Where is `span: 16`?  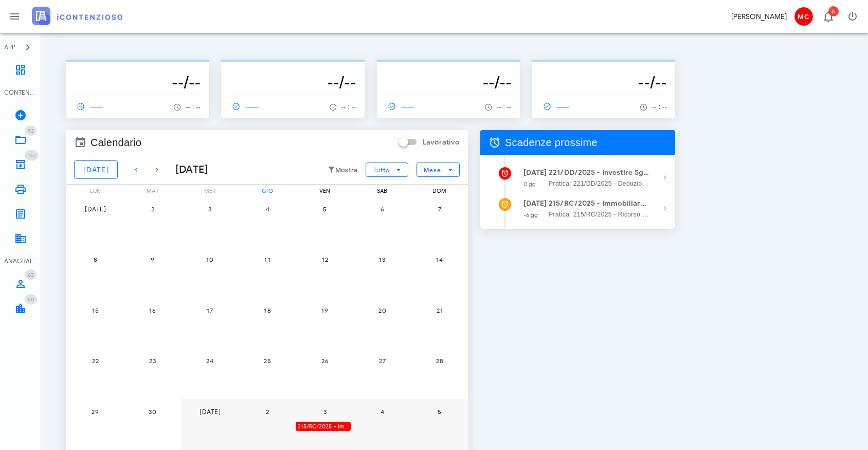
span: 16 is located at coordinates (152, 310).